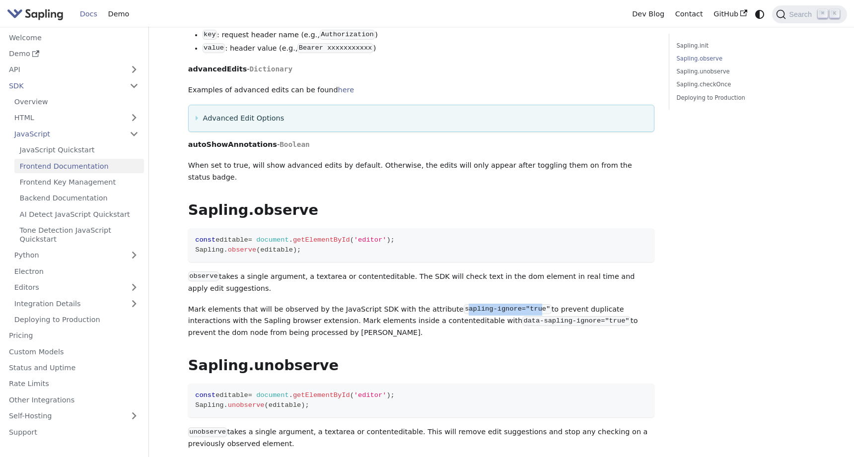  What do you see at coordinates (73, 416) in the screenshot?
I see `a: Self-Hosting` at bounding box center [73, 416].